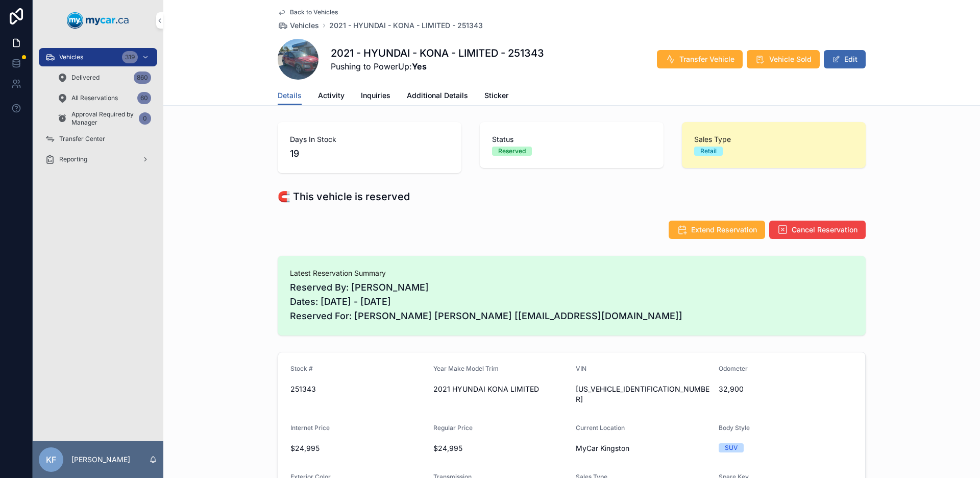  Describe the element at coordinates (98, 112) in the screenshot. I see `div: scrollable content` at that location.